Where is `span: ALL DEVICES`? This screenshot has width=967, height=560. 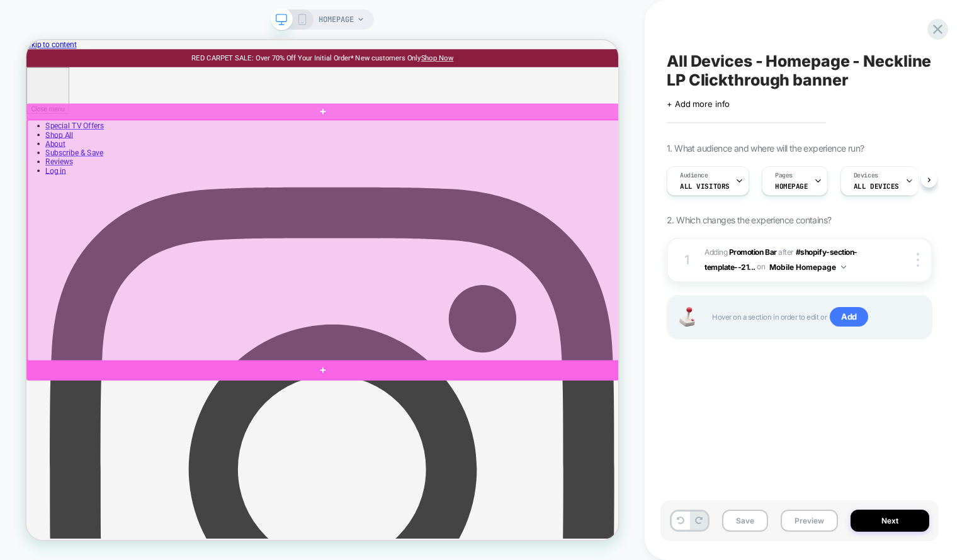
span: ALL DEVICES is located at coordinates (876, 186).